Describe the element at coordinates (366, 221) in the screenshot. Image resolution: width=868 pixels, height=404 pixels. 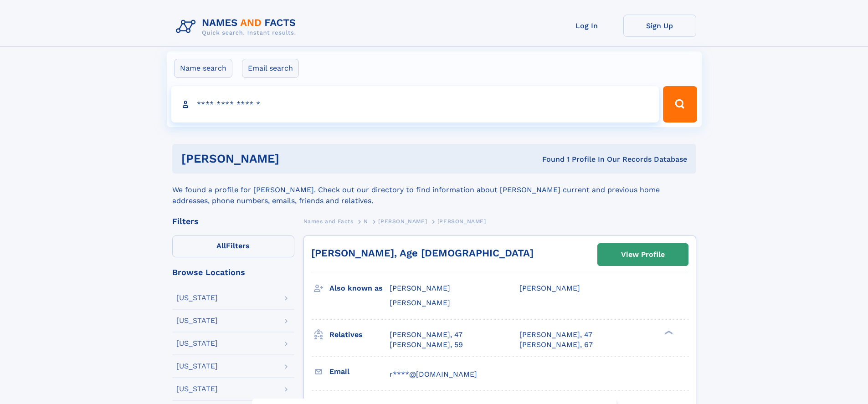
I see `a: N` at that location.